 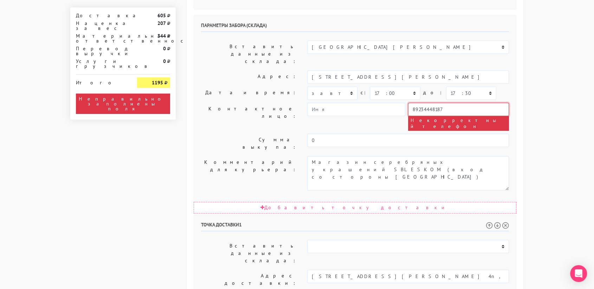 What do you see at coordinates (101, 81) in the screenshot?
I see `div: Итого` at bounding box center [101, 81].